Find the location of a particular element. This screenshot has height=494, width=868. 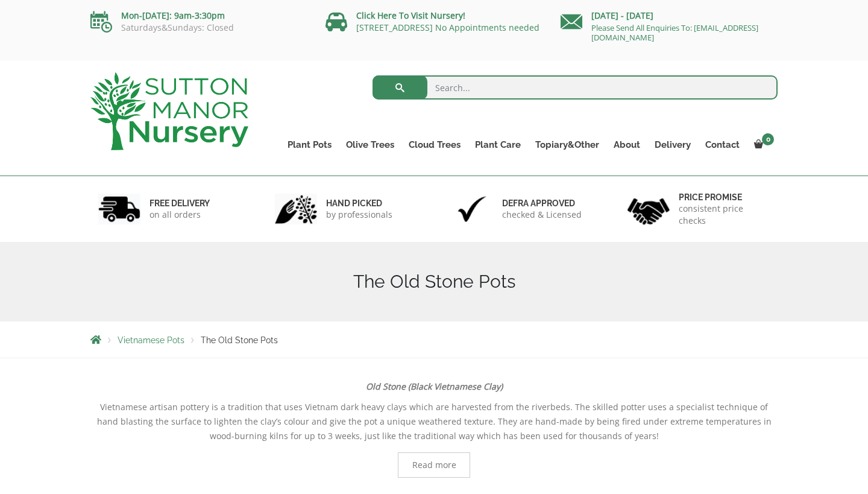

img: 3.jpg is located at coordinates (472, 208).